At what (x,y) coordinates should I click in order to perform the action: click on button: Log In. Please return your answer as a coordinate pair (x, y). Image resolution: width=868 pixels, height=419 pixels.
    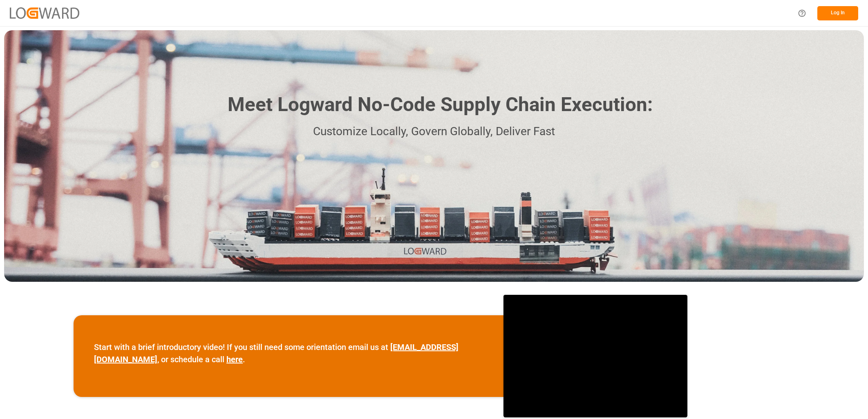
    Looking at the image, I should click on (838, 13).